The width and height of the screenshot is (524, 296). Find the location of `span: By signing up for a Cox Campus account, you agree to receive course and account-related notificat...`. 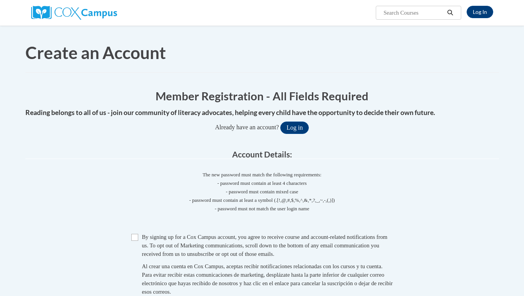

span: By signing up for a Cox Campus account, you agree to receive course and account-related notificat... is located at coordinates (265, 245).